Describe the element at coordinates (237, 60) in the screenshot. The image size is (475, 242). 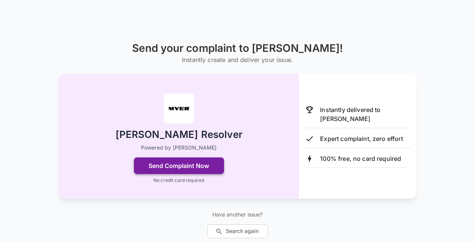
I see `h6: Instantly create and deliver your issue.` at that location.